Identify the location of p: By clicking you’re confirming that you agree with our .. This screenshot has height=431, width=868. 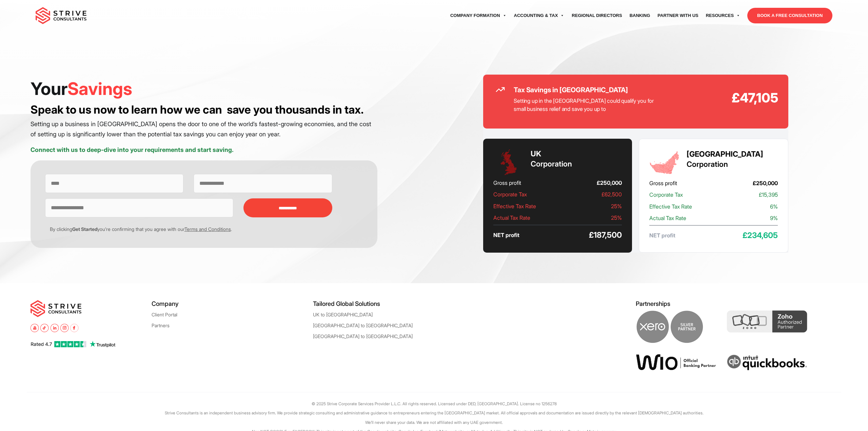
(189, 229).